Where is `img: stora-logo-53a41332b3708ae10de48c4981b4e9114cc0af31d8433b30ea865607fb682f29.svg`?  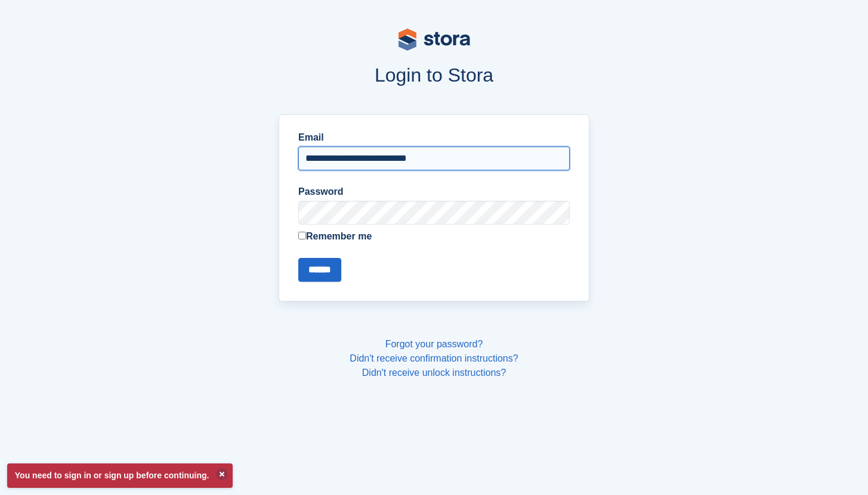 img: stora-logo-53a41332b3708ae10de48c4981b4e9114cc0af31d8433b30ea865607fb682f29.svg is located at coordinates (434, 40).